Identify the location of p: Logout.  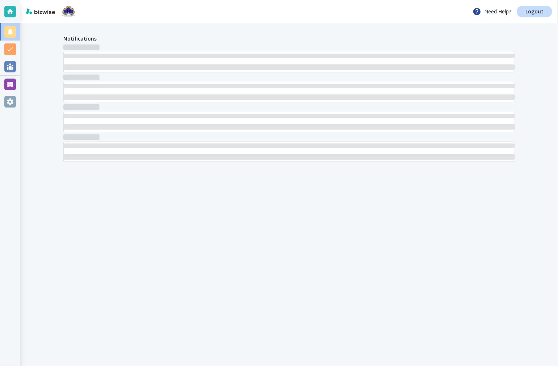
(534, 12).